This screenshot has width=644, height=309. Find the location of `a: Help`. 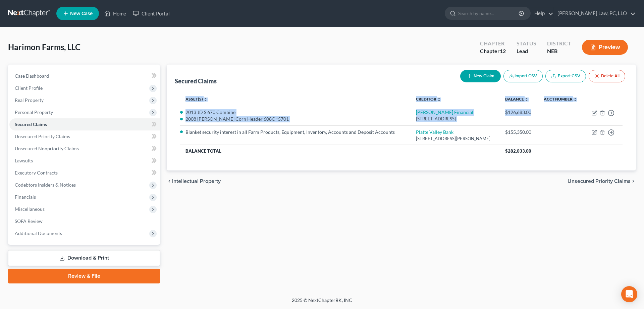

a: Help is located at coordinates (542, 13).